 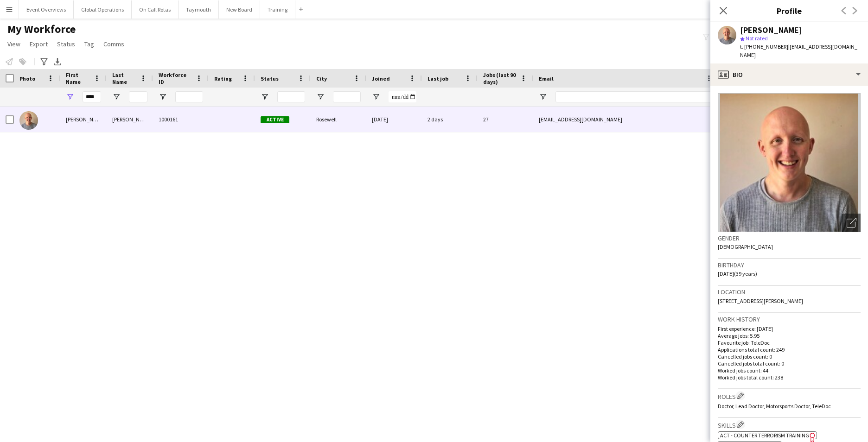 What do you see at coordinates (789, 336) in the screenshot?
I see `p: Average jobs: 5.95` at bounding box center [789, 336].